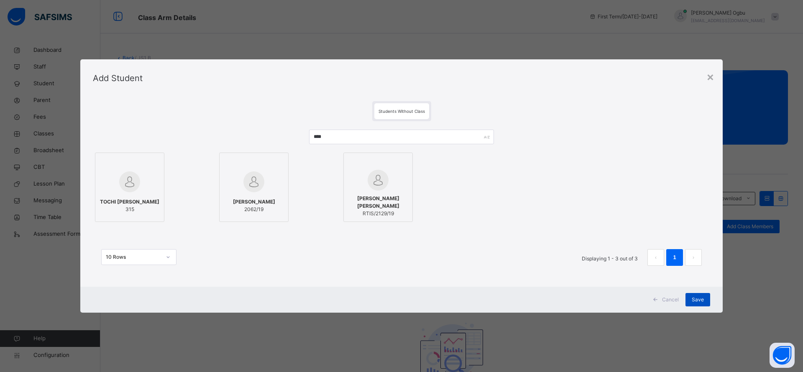 The height and width of the screenshot is (372, 803). I want to click on span: 2062/19, so click(254, 209).